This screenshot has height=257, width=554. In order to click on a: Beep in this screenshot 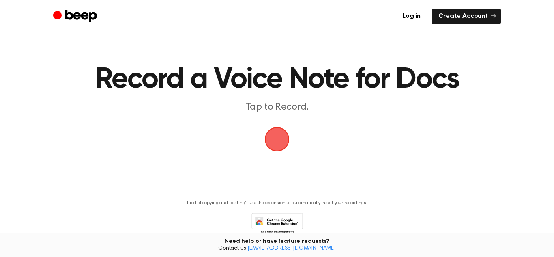, I will do `click(76, 16)`.